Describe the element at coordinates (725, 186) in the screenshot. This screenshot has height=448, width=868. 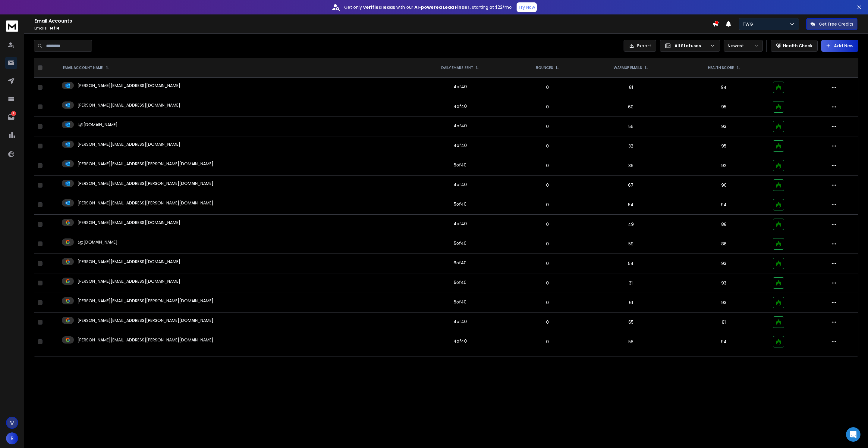
I see `td: 90` at that location.